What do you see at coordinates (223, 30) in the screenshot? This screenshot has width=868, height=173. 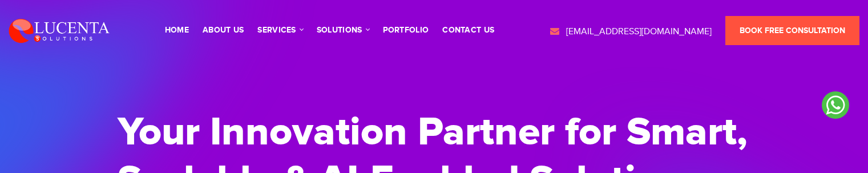 I see `a: About Us` at bounding box center [223, 30].